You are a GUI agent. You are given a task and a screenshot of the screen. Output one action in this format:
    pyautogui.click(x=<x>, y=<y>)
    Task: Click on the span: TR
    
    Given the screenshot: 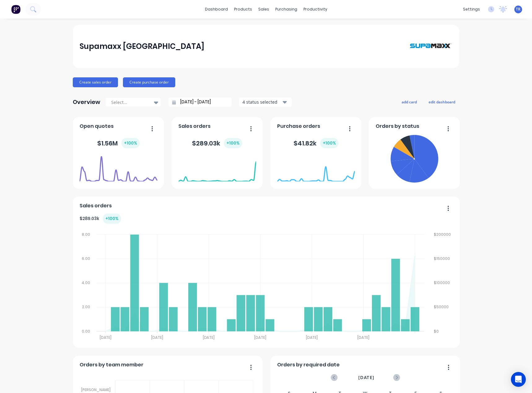 What is the action you would take?
    pyautogui.click(x=518, y=9)
    